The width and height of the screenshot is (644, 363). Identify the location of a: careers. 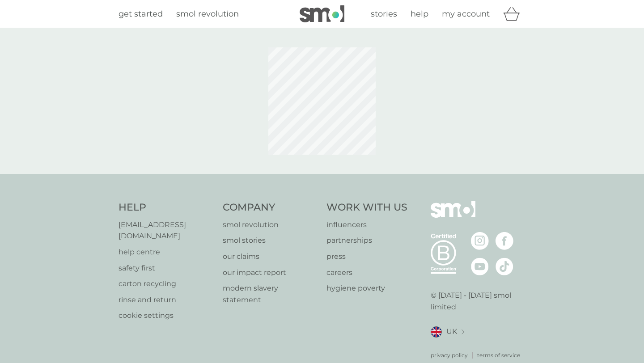
(367, 273).